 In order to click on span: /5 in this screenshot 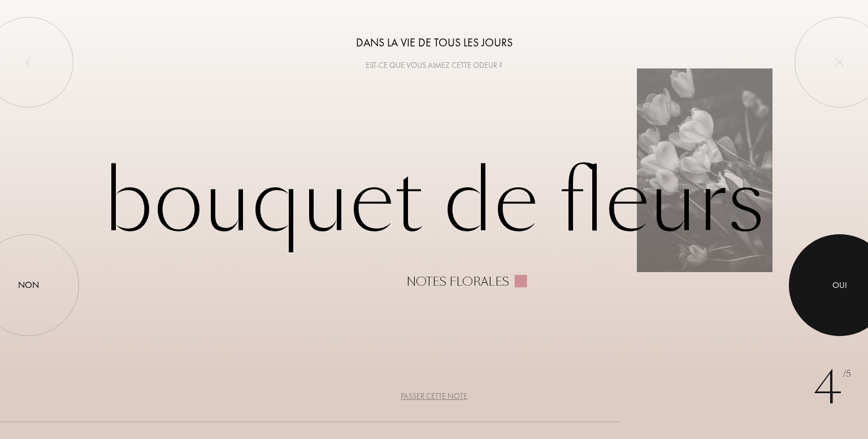, I will do `click(847, 374)`.